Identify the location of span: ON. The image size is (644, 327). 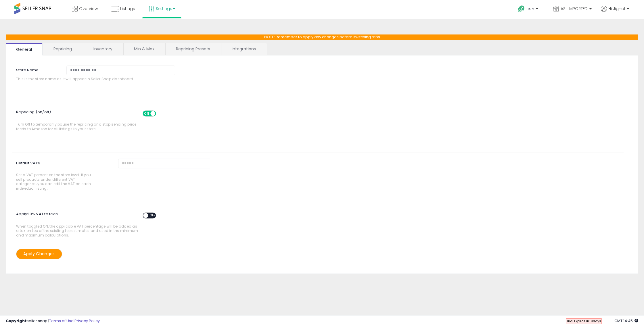
(147, 113).